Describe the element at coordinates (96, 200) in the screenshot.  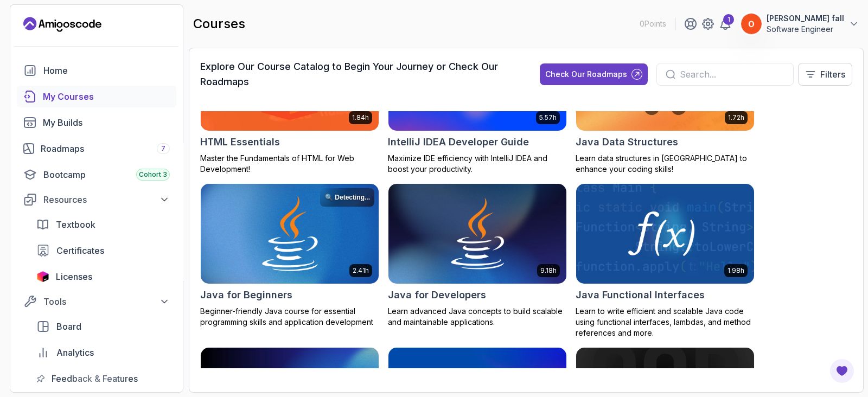
I see `button: Resources` at that location.